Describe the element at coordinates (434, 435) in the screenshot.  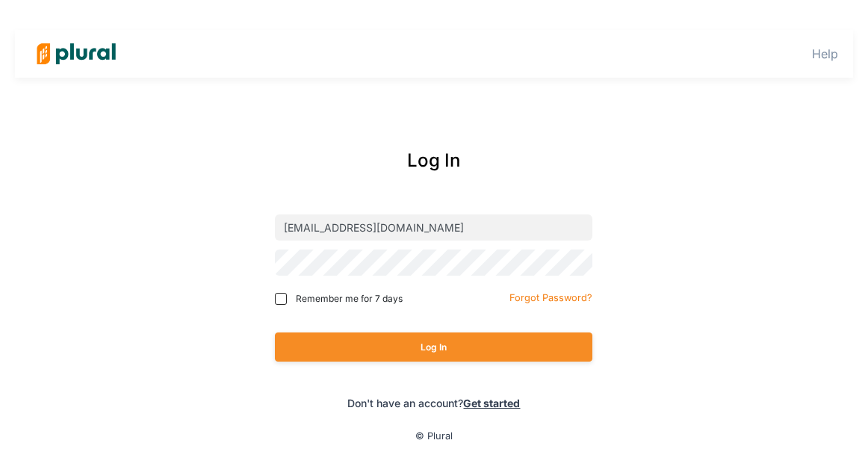
I see `small: © Plural` at that location.